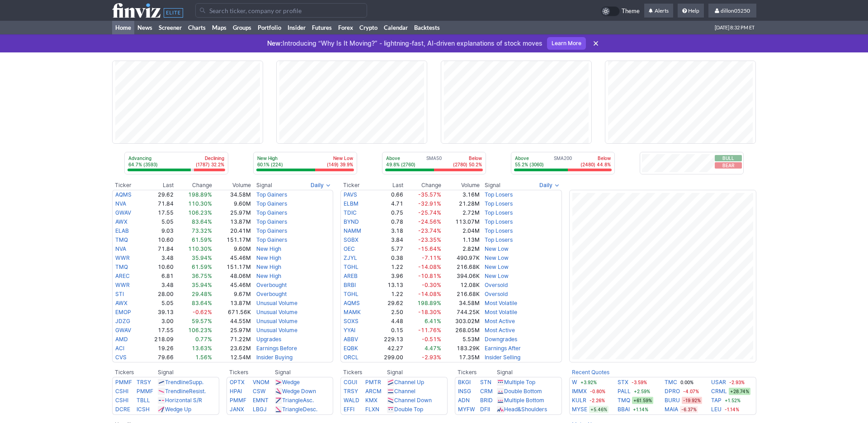  Describe the element at coordinates (200, 249) in the screenshot. I see `span: 110.30%` at that location.